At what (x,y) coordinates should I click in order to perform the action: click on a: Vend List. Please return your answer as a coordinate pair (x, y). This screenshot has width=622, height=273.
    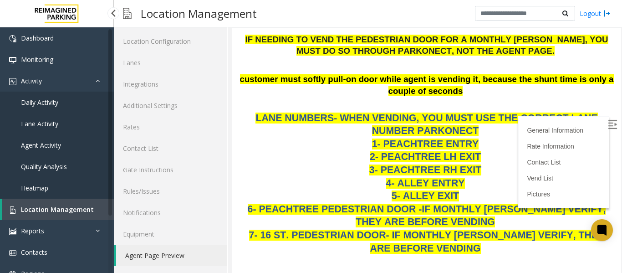
    Looking at the image, I should click on (308, 150).